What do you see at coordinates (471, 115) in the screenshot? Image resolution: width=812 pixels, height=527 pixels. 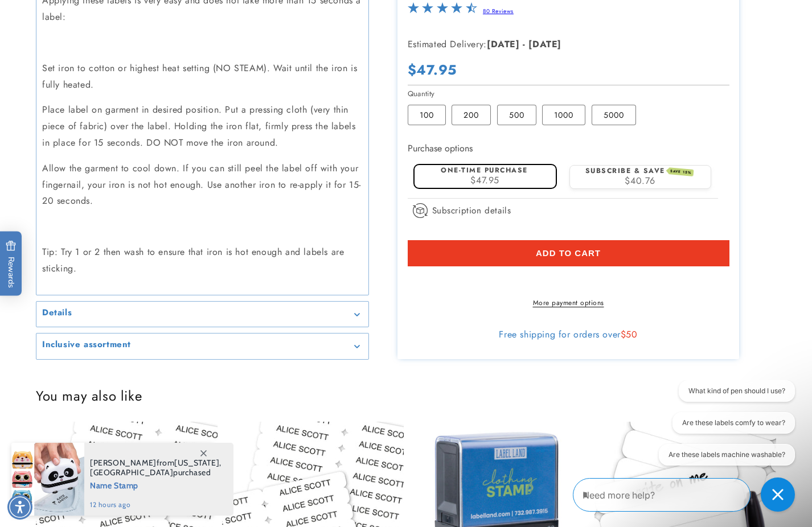 I see `label: 200` at bounding box center [471, 115].